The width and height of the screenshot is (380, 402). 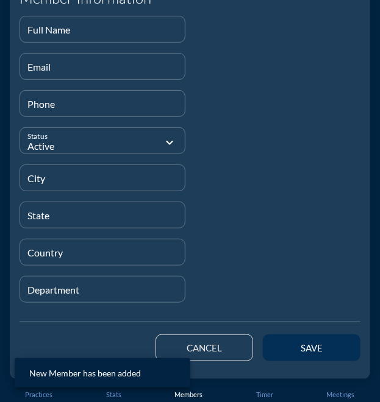 What do you see at coordinates (188, 394) in the screenshot?
I see `div: Members` at bounding box center [188, 394].